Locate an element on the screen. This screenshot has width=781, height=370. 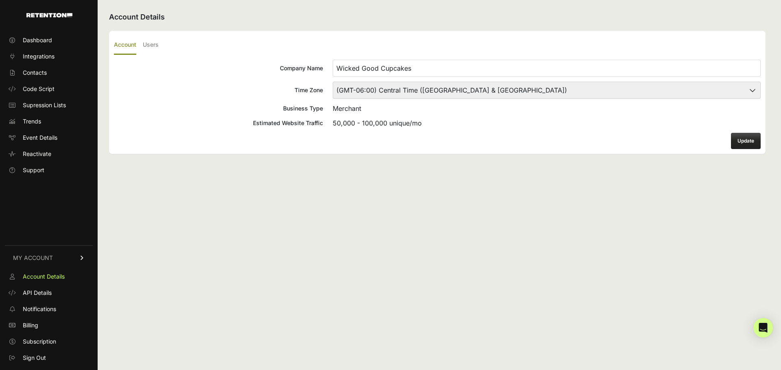
div: Business Type is located at coordinates (218, 109).